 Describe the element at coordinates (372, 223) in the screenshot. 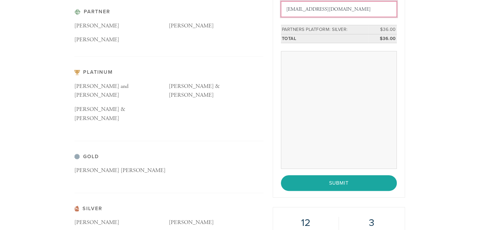

I see `h2: 3` at that location.